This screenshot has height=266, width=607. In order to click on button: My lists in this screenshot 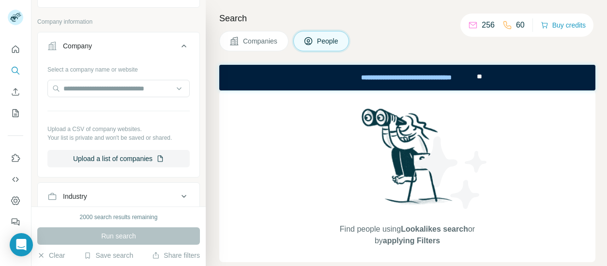, I will do `click(15, 113)`.